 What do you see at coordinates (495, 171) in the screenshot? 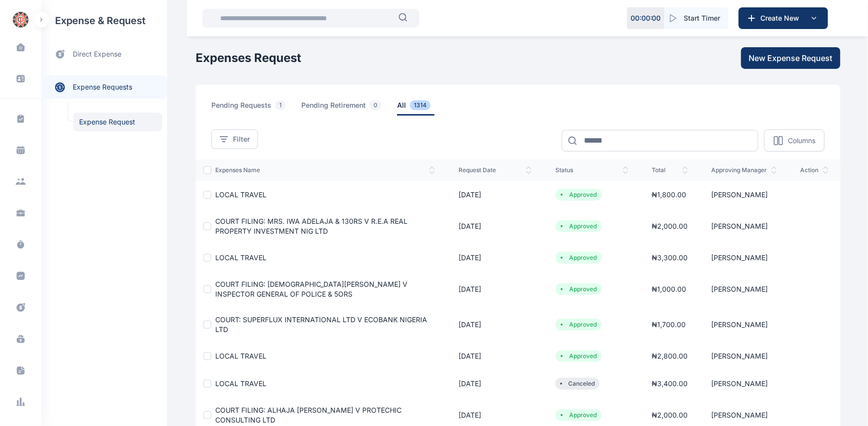
I see `span: request date` at bounding box center [495, 171].